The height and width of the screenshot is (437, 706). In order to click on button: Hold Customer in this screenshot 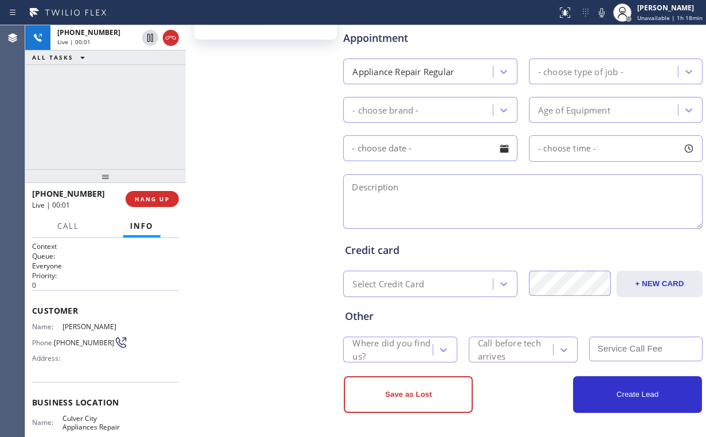, I will do `click(150, 38)`.